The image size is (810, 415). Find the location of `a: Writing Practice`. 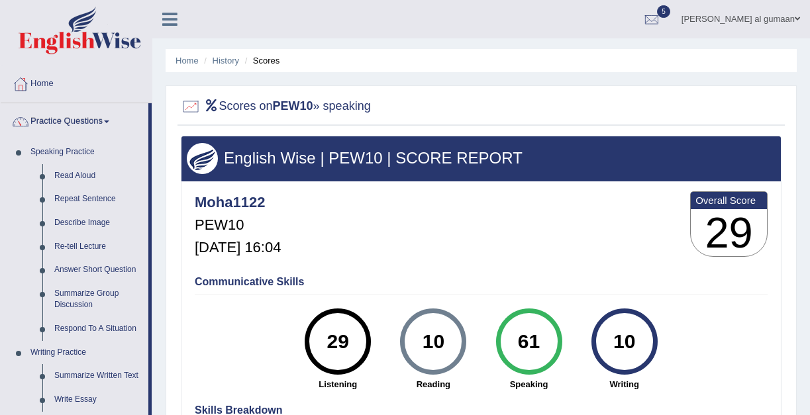

a: Writing Practice is located at coordinates (86, 353).